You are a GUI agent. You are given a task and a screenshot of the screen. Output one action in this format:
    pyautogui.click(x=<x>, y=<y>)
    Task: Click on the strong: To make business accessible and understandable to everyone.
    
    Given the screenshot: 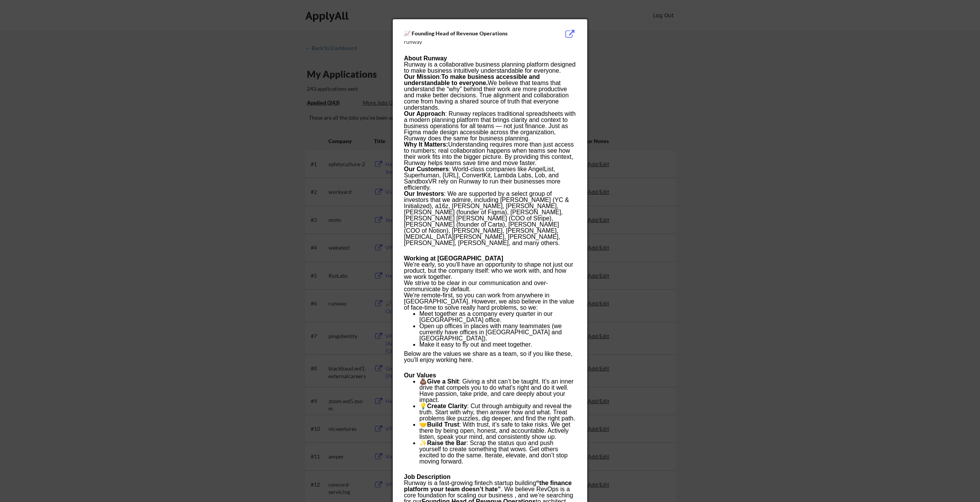 What is the action you would take?
    pyautogui.click(x=472, y=79)
    